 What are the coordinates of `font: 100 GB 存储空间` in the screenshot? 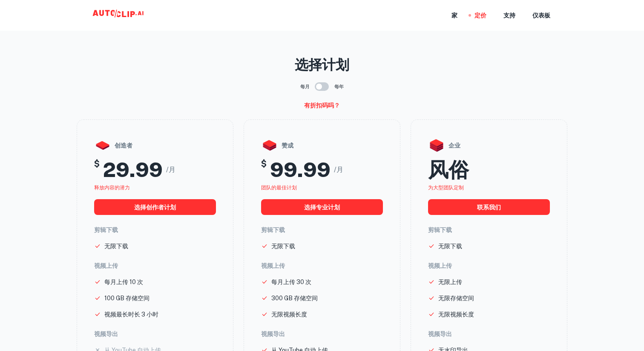 It's located at (127, 298).